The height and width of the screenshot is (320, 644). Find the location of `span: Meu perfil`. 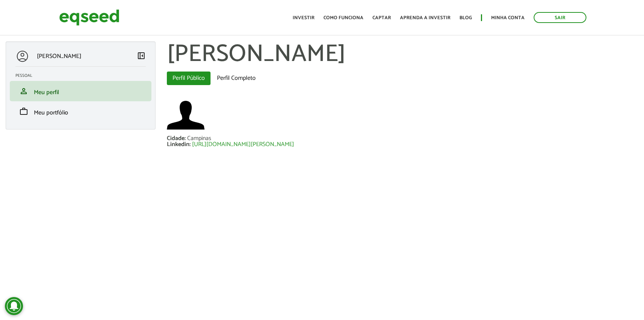

span: Meu perfil is located at coordinates (46, 92).